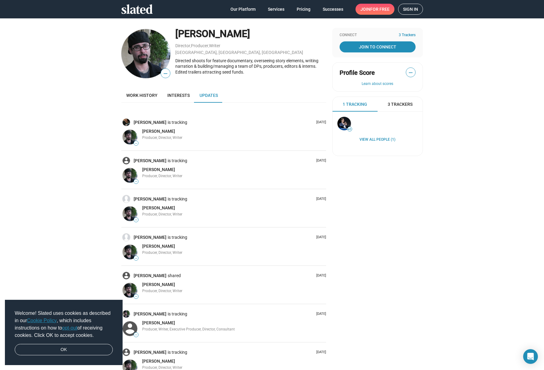  Describe the element at coordinates (378, 35) in the screenshot. I see `div: Connect` at that location.